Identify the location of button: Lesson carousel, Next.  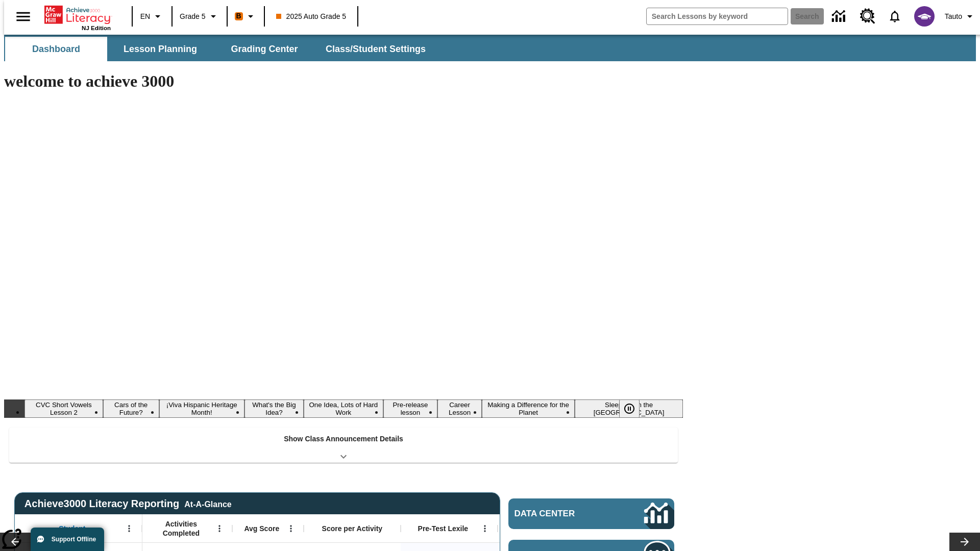
(965, 542).